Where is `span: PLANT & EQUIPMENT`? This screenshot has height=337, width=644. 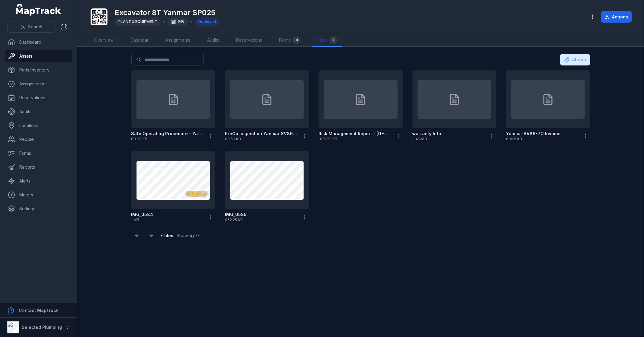 span: PLANT & EQUIPMENT is located at coordinates (137, 22).